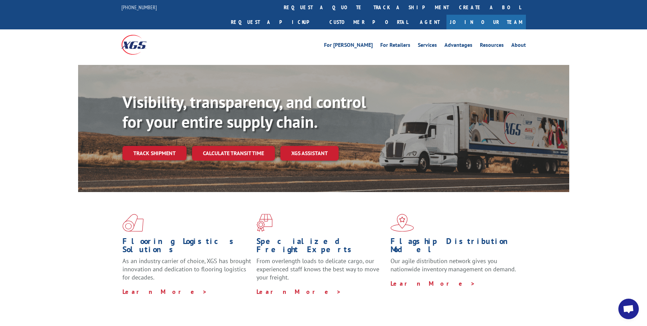 The image size is (647, 326). What do you see at coordinates (396, 46) in the screenshot?
I see `a: For Retailers` at bounding box center [396, 46].